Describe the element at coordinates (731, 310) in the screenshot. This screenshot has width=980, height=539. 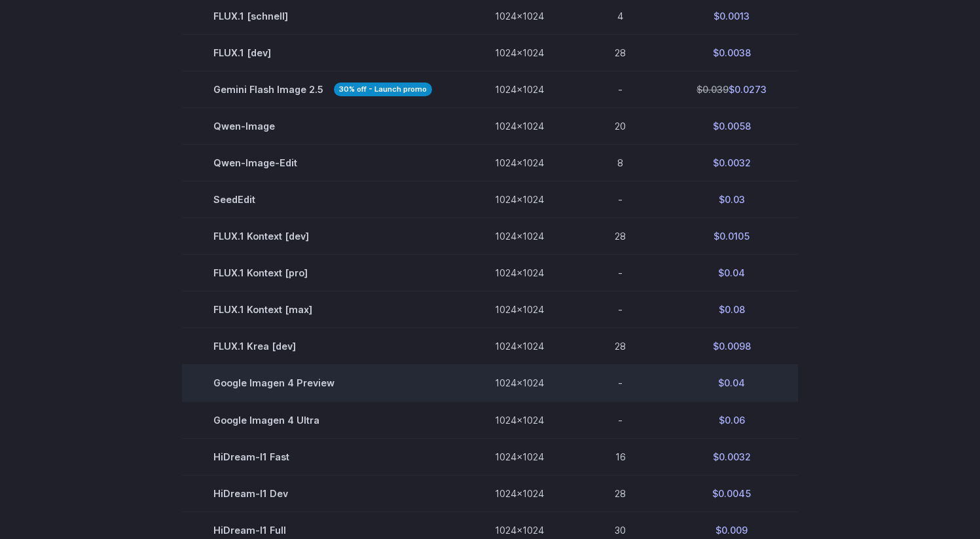
I see `td: $0.08` at that location.